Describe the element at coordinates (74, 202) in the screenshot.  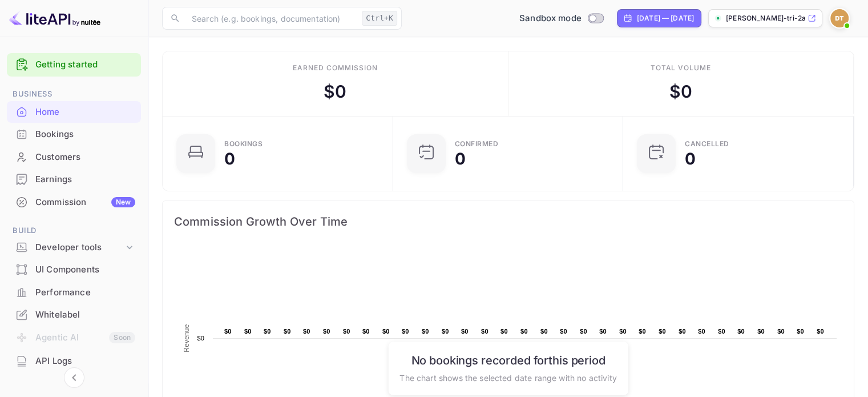
I see `div: CommissionNew` at that location.